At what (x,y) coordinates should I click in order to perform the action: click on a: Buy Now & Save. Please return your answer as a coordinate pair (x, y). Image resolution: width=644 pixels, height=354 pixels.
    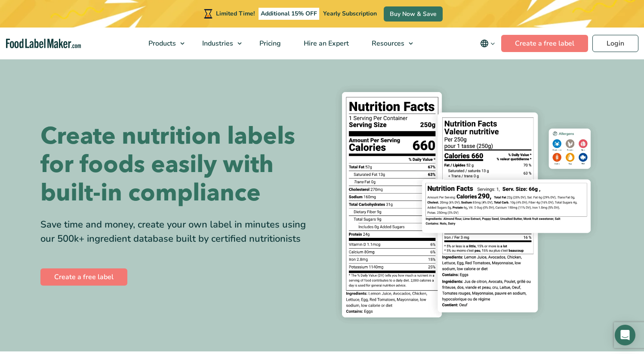
    Looking at the image, I should click on (413, 14).